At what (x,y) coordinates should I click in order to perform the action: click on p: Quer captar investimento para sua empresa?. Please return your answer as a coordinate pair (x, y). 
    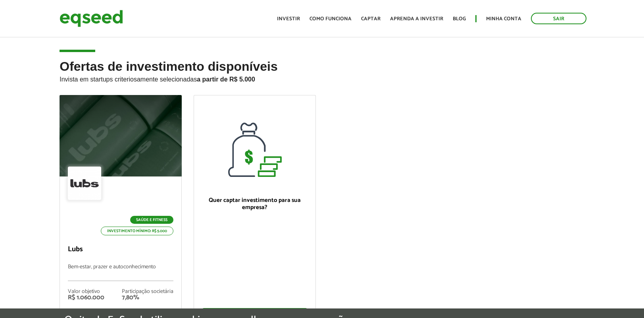
    Looking at the image, I should click on (255, 204).